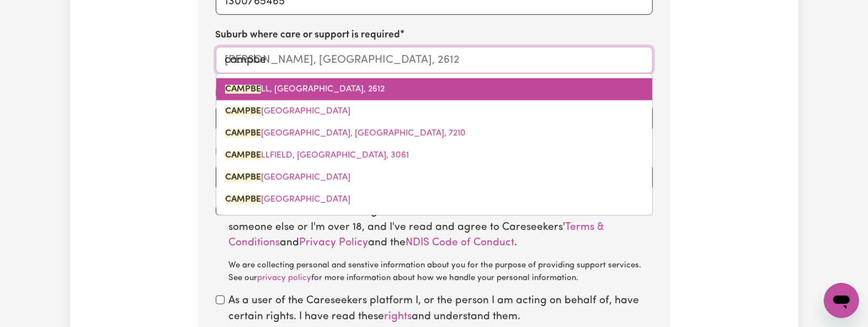  Describe the element at coordinates (434, 90) in the screenshot. I see `a: CAMPBELL, Australian Capital Territory, 2612` at that location.